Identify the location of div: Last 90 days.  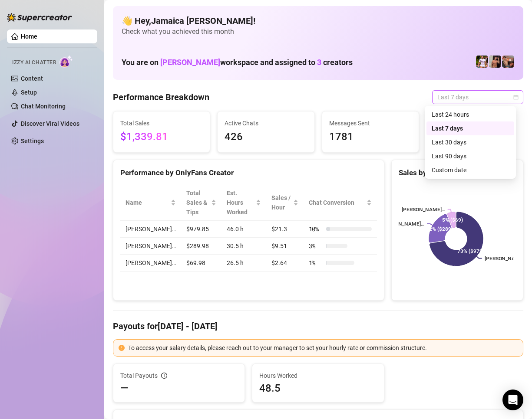
(470, 157).